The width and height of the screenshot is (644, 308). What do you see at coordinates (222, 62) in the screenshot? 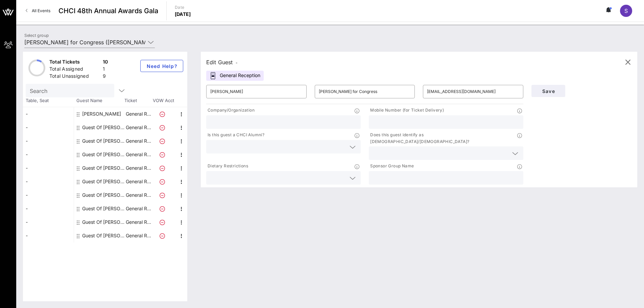
I see `div: Edit Guest` at bounding box center [222, 62].